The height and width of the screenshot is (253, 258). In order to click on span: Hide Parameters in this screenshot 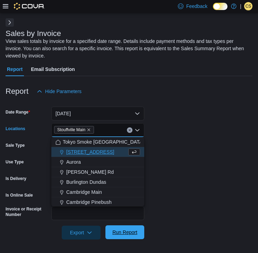, I will do `click(63, 91)`.